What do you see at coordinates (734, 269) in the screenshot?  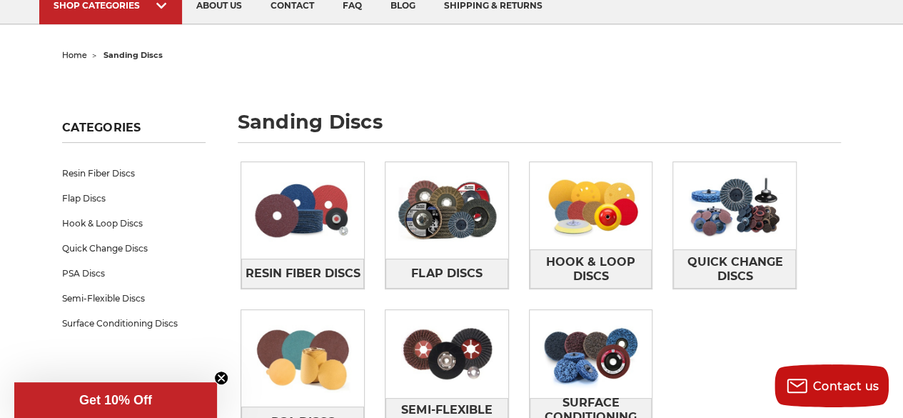 I see `span: Quick Change Discs` at bounding box center [734, 269].